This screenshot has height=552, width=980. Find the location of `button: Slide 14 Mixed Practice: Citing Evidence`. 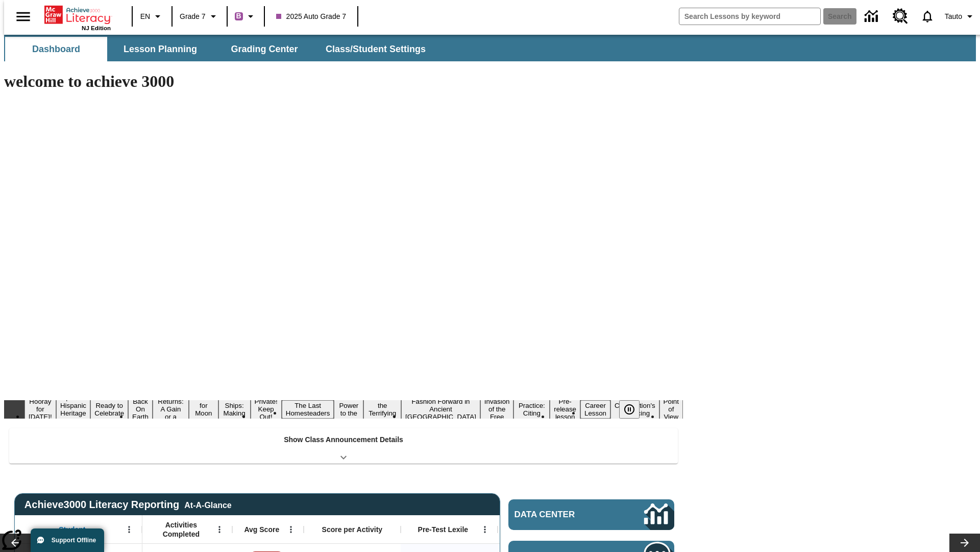

button: Slide 14 Mixed Practice: Citing Evidence is located at coordinates (531, 409).